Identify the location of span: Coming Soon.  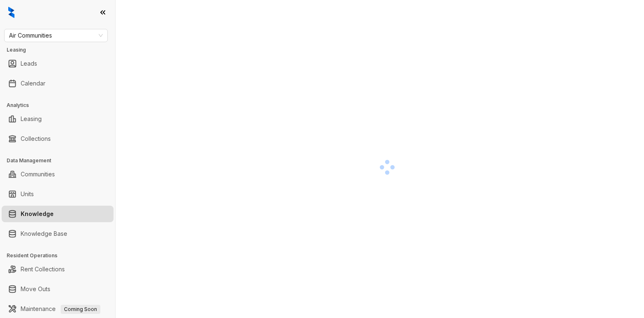
(81, 309).